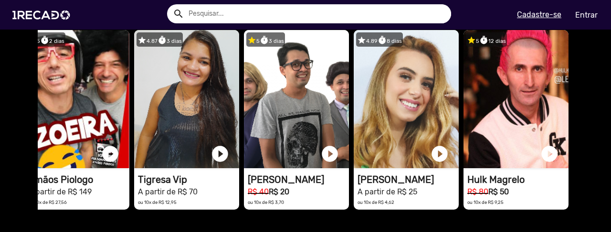 The width and height of the screenshot is (611, 232). I want to click on small: A partir de R$ 149, so click(60, 192).